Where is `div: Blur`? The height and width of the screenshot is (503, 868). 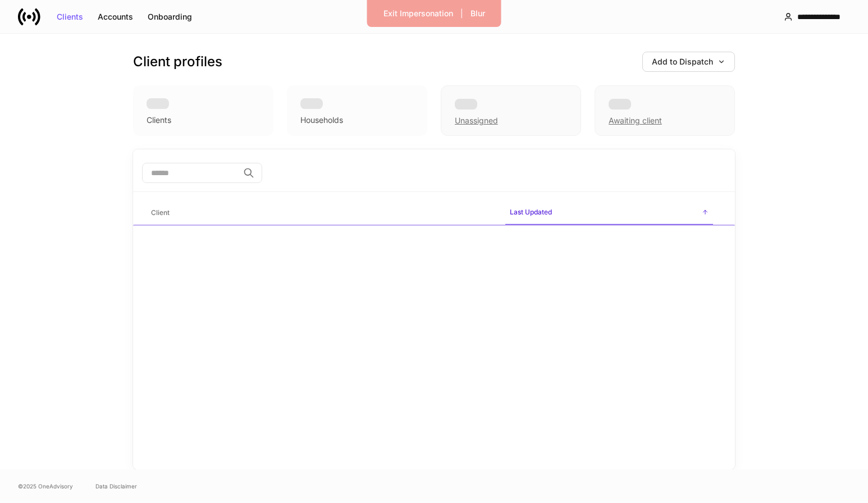
div: Blur is located at coordinates (478, 13).